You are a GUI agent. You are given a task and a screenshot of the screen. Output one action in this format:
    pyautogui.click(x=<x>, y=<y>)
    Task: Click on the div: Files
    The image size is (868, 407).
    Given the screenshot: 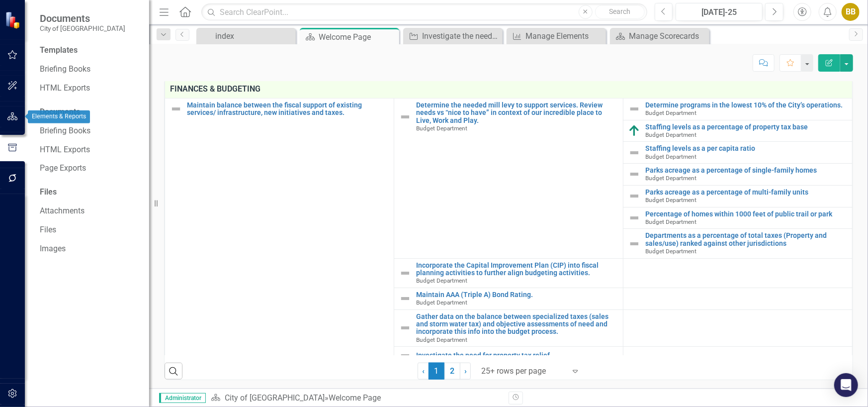 What is the action you would take?
    pyautogui.click(x=89, y=192)
    